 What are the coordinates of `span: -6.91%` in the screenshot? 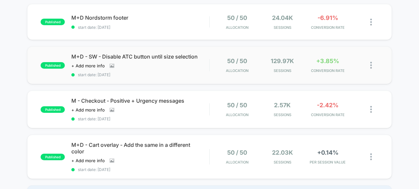 It's located at (328, 18).